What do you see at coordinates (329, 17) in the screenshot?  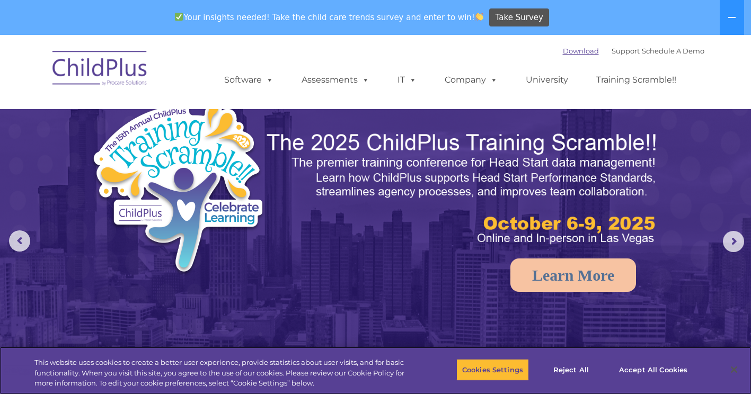 I see `span: Your insights needed! Take the child care trends survey and enter to win!` at bounding box center [329, 17].